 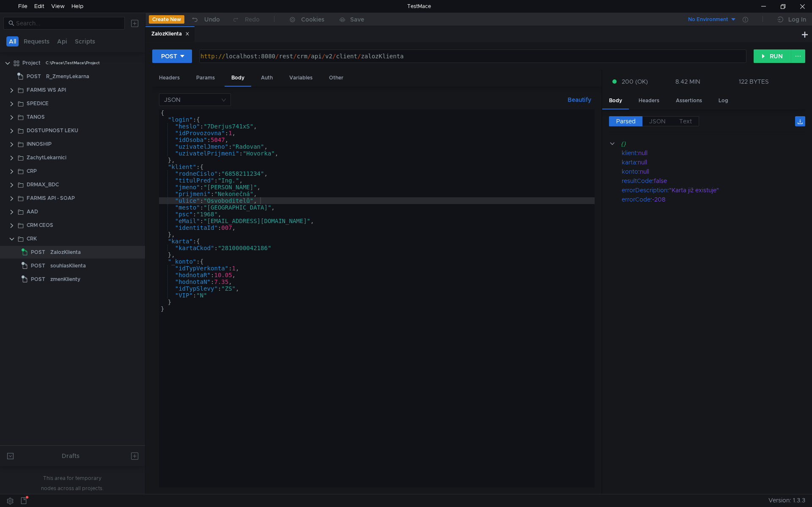 What do you see at coordinates (65, 279) in the screenshot?
I see `div: zmenKlienty` at bounding box center [65, 279].